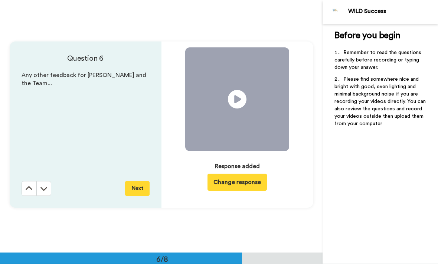 The width and height of the screenshot is (438, 264). Describe the element at coordinates (237, 182) in the screenshot. I see `button: Change response` at that location.